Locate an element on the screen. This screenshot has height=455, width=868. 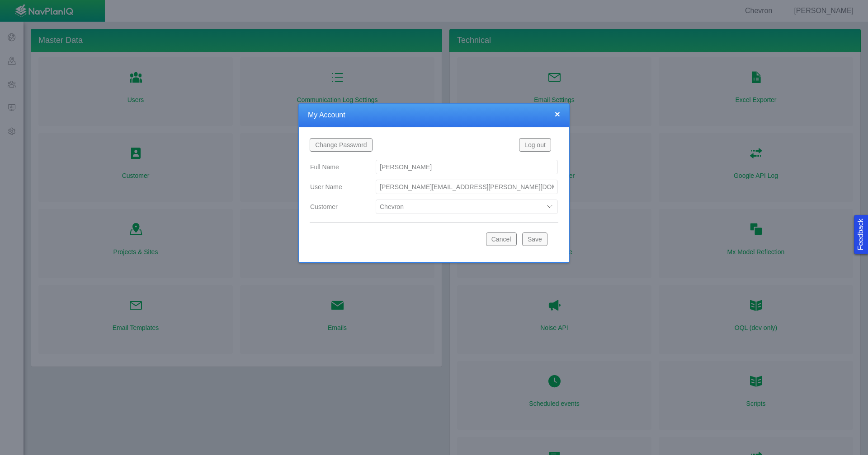
button: Change Password is located at coordinates (341, 145).